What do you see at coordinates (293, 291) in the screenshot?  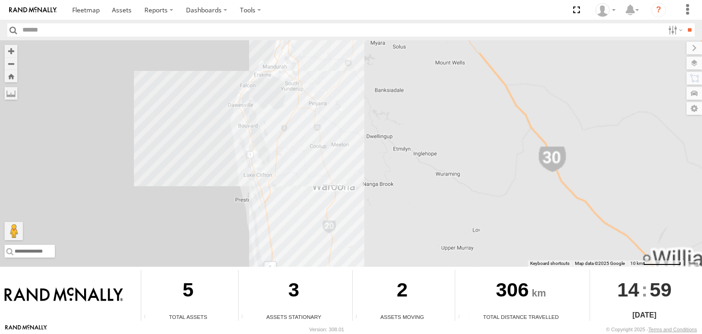 I see `div: 3` at bounding box center [293, 291].